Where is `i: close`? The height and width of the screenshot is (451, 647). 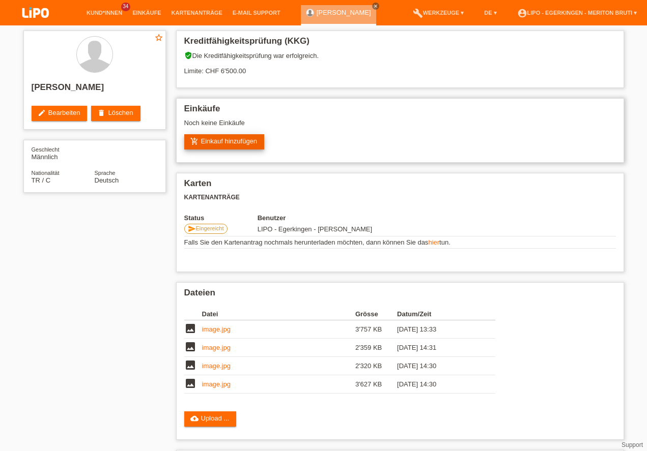
i: close is located at coordinates (375, 6).